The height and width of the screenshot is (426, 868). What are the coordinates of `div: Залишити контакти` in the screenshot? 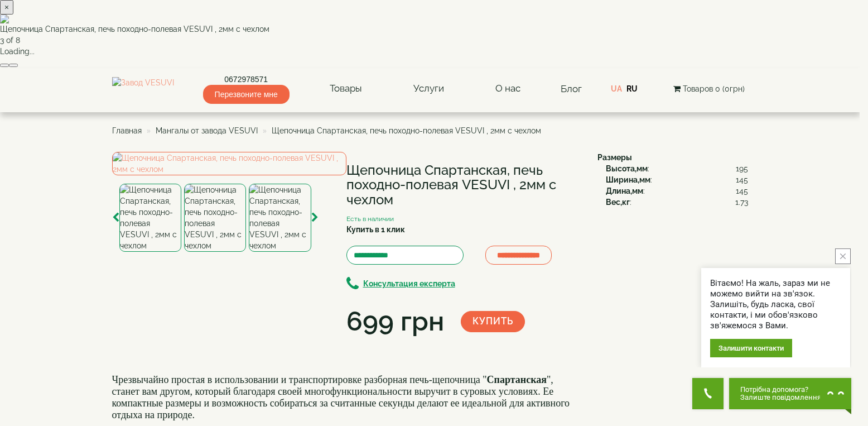 It's located at (751, 348).